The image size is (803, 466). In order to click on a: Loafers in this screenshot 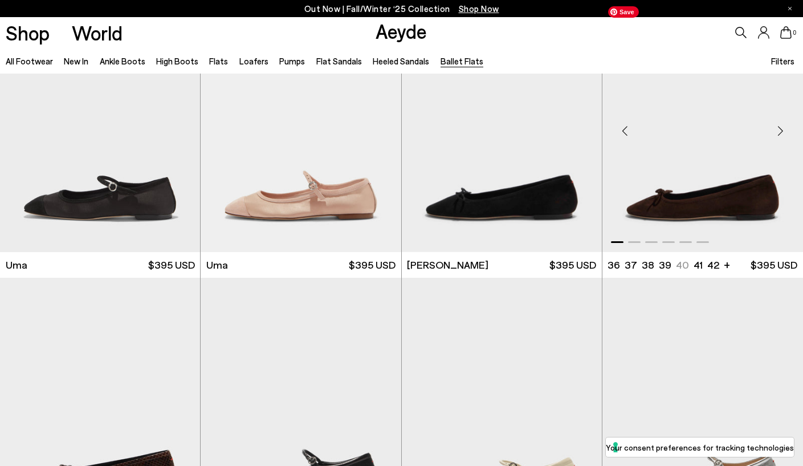, I will do `click(254, 61)`.